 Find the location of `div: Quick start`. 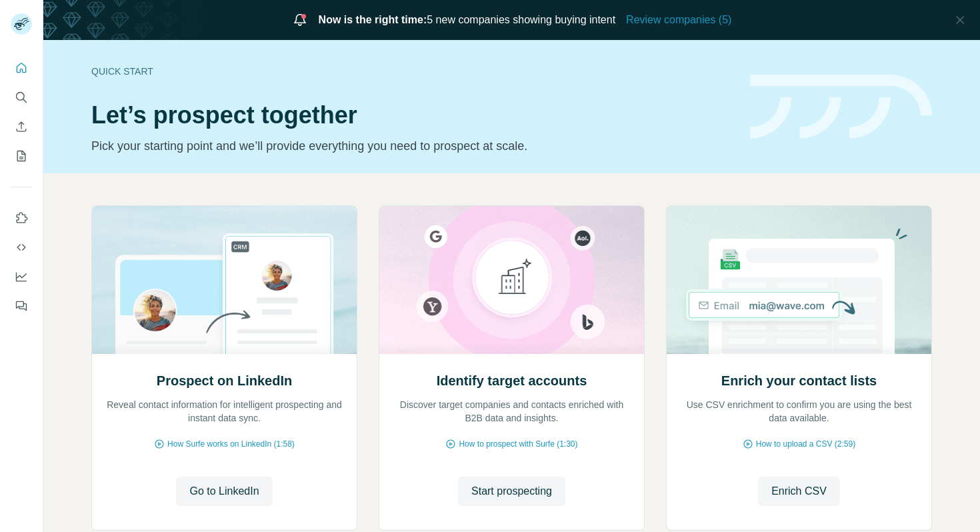

div: Quick start is located at coordinates (413, 71).